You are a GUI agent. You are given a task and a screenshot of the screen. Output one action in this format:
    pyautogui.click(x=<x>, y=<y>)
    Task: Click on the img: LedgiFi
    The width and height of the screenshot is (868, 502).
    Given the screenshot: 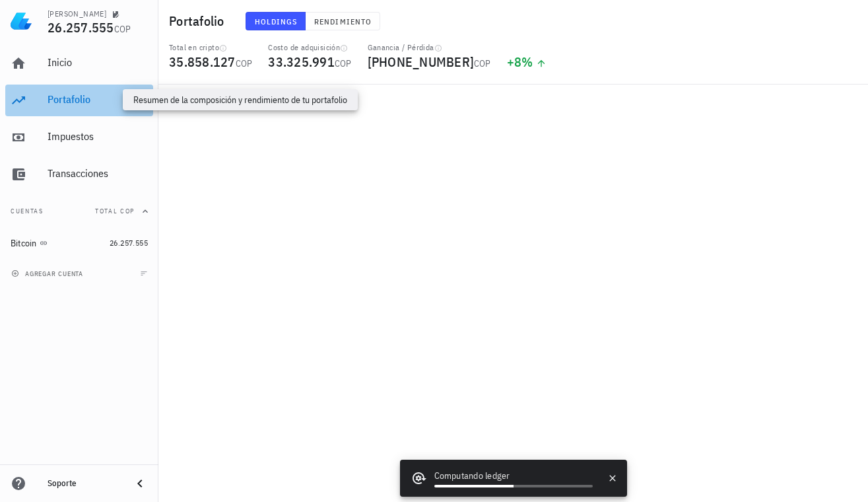 What is the action you would take?
    pyautogui.click(x=22, y=22)
    